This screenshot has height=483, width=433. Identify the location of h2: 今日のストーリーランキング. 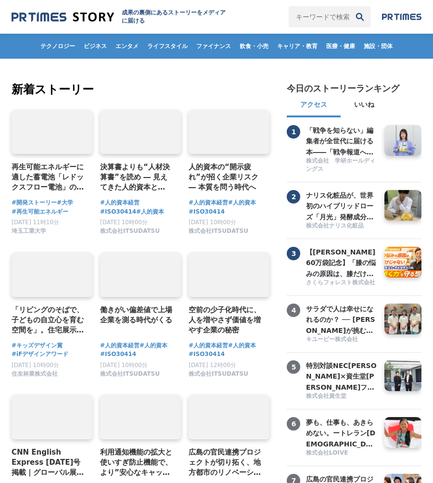
(343, 89).